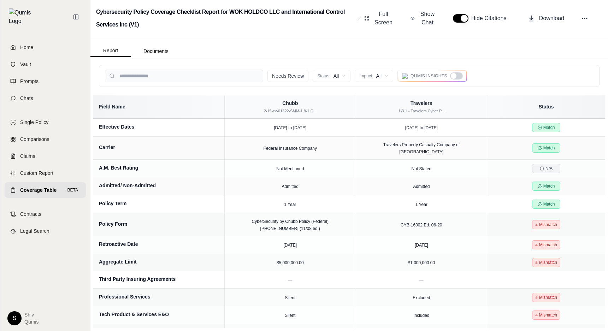 This screenshot has height=331, width=608. What do you see at coordinates (421, 316) in the screenshot?
I see `span: Included` at bounding box center [421, 316].